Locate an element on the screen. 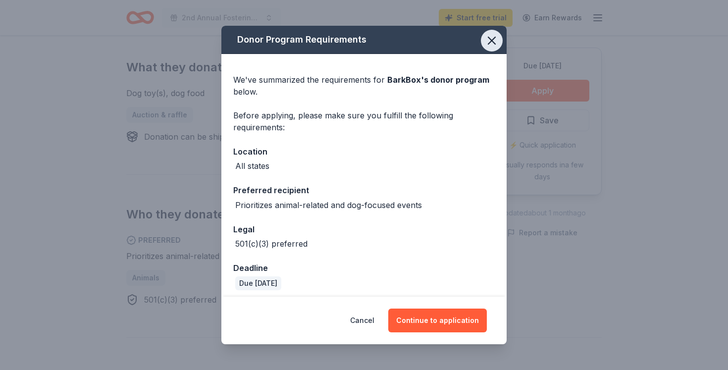 Image resolution: width=728 pixels, height=370 pixels. button: Cancel is located at coordinates (362, 321).